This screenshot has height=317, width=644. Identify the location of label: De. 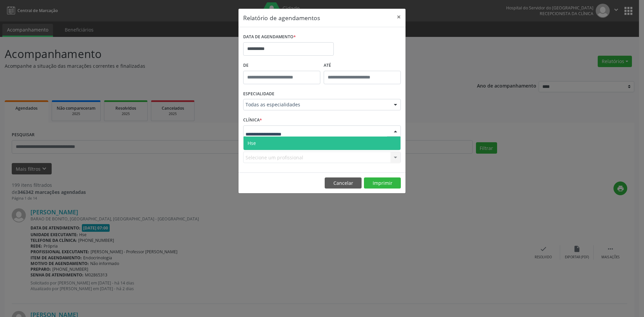
(282, 65).